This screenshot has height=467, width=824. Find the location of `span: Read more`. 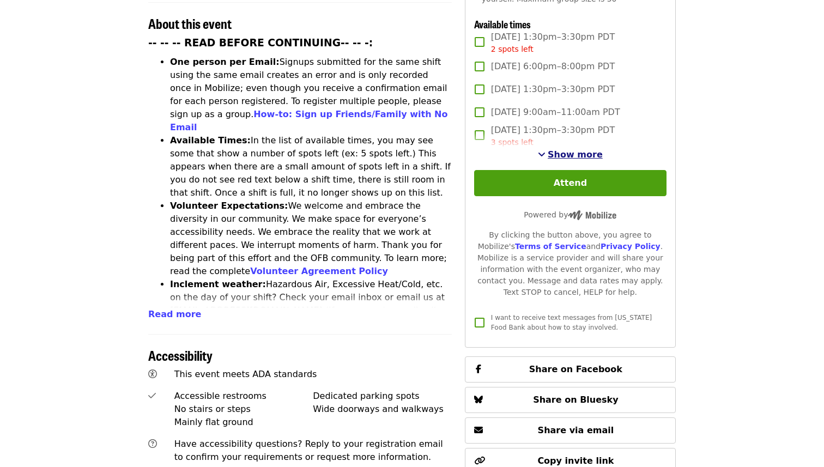

span: Read more is located at coordinates (174, 314).